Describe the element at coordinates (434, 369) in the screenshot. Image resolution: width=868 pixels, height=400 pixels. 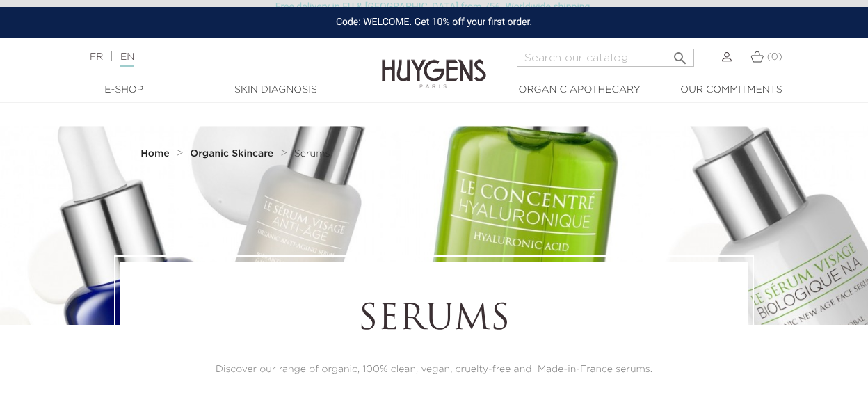
I see `p: Discover our range of organic, 100% clean, vegan, cruelty-free and Made-in-France serums.` at that location.